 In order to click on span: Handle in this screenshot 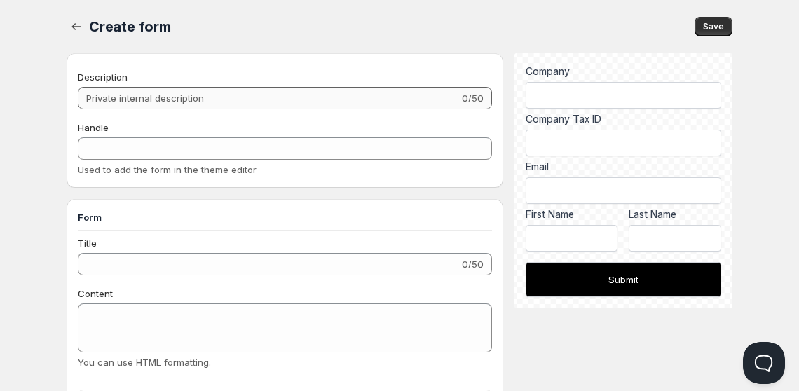, I will do `click(93, 128)`.